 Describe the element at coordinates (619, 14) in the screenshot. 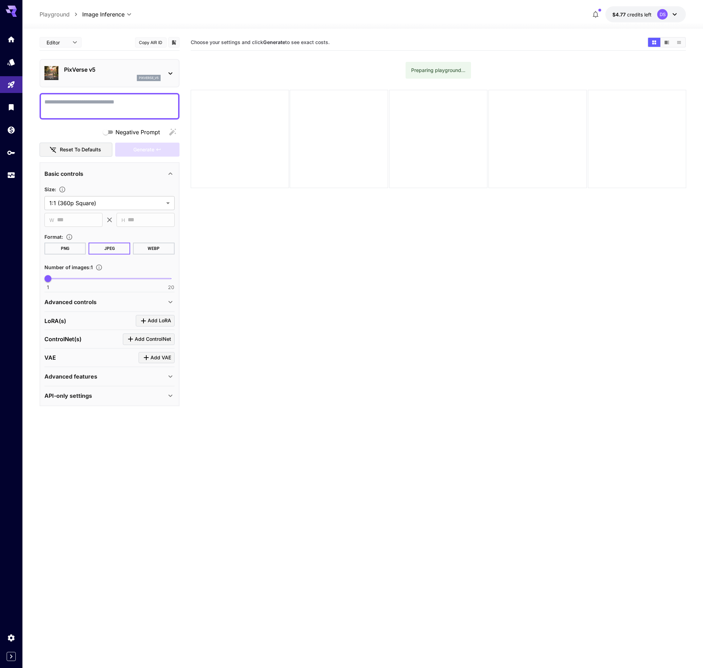

I see `span: $4.77` at that location.